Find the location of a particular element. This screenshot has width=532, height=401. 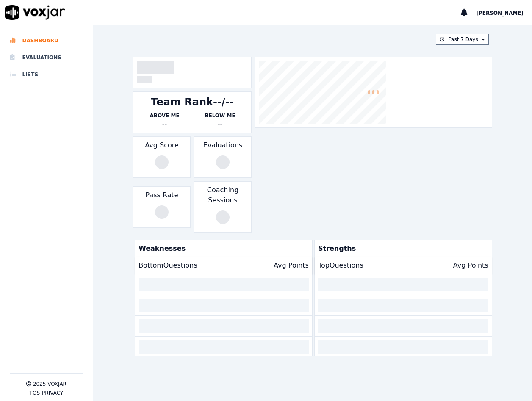

p: Bottom Questions is located at coordinates (168, 265).